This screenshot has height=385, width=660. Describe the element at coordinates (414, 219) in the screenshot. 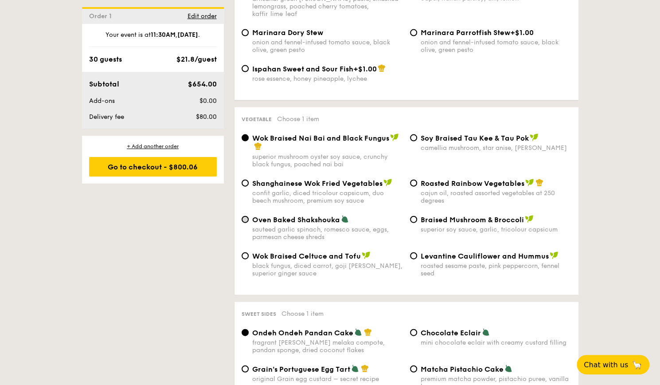

I see `input: Braised Mushroom & Broccolisuperior soy sauce, garlic, tricolour capsicum` at that location.